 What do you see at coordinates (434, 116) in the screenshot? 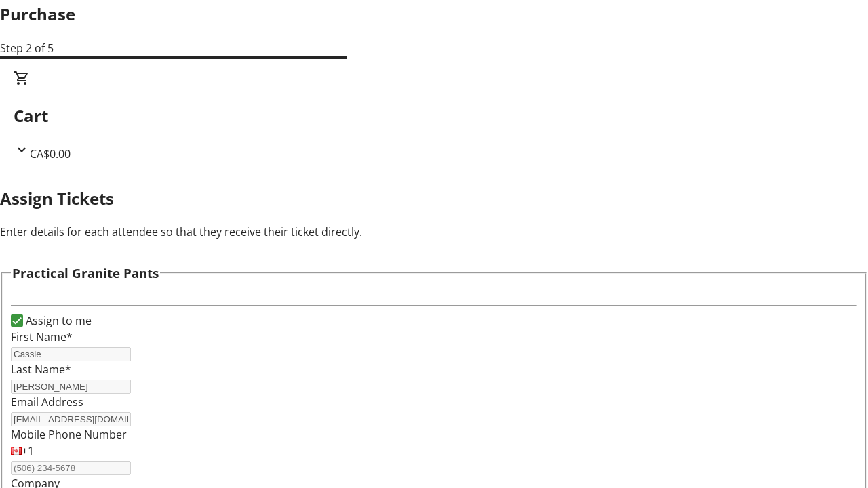
I see `h2: Cart` at bounding box center [434, 116].